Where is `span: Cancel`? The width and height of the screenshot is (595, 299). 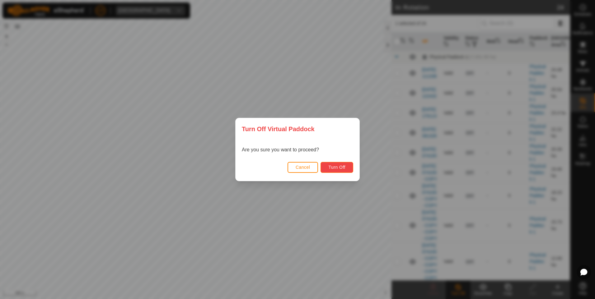 span: Cancel is located at coordinates (303, 167).